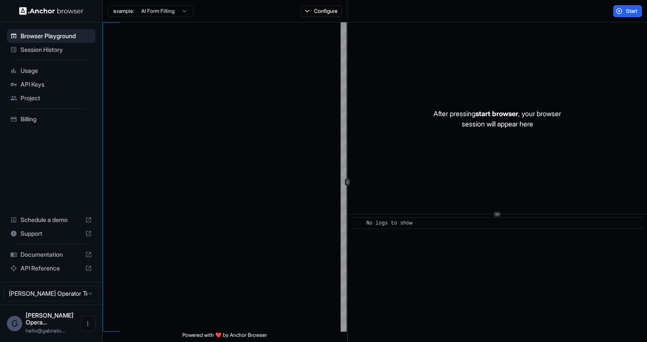  I want to click on span: start browser, so click(497, 113).